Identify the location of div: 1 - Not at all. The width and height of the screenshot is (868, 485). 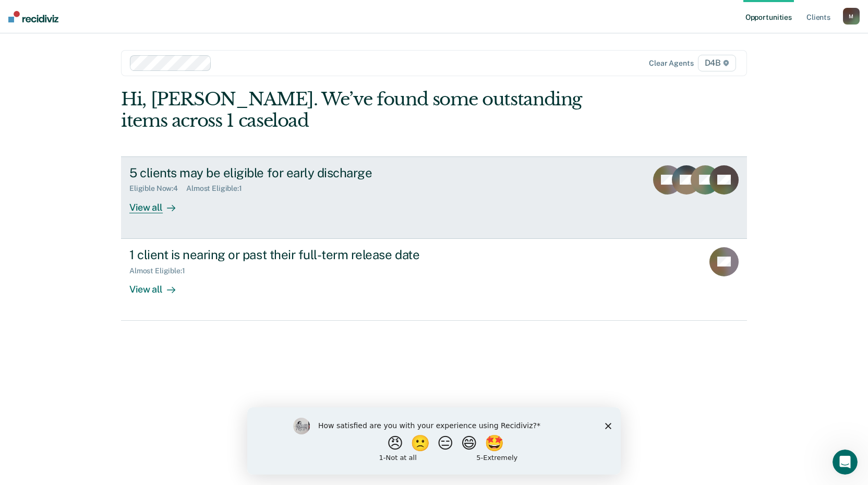
(120, 50).